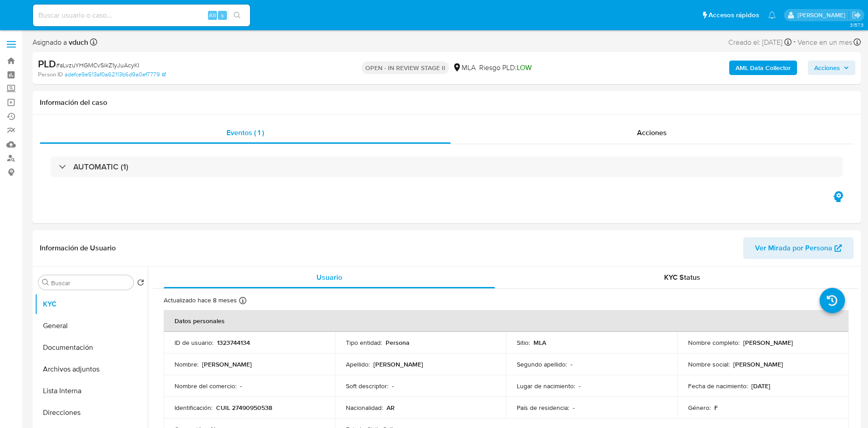 The width and height of the screenshot is (868, 428). Describe the element at coordinates (91, 283) in the screenshot. I see `input: Buscar` at that location.